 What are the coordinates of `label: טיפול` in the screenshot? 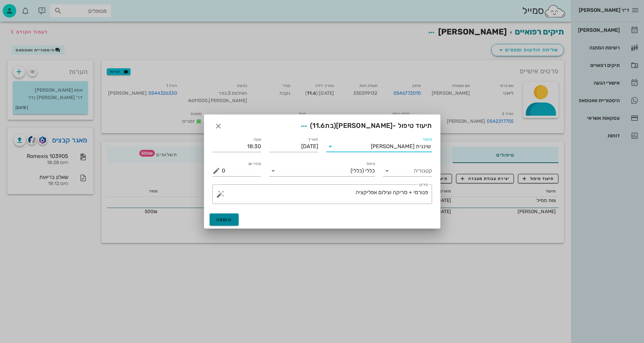 It's located at (371, 164).